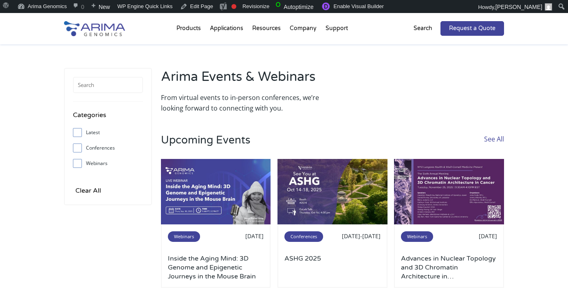  What do you see at coordinates (216, 192) in the screenshot?
I see `img: Use-This-For-Webinar-Images-2-500x300.jpg` at bounding box center [216, 192].